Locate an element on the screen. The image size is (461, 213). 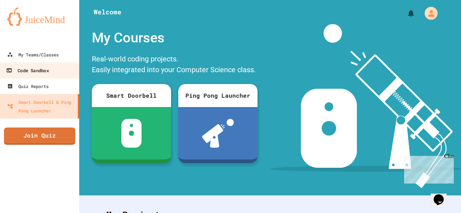
img: logo-orange.svg is located at coordinates (40, 17).